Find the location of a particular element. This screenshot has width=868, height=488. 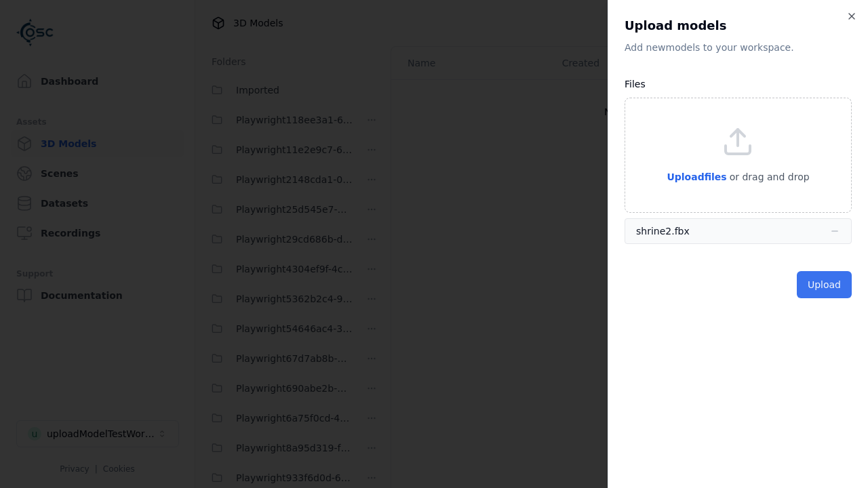

p: Add new model s to your workspace. is located at coordinates (738, 47).